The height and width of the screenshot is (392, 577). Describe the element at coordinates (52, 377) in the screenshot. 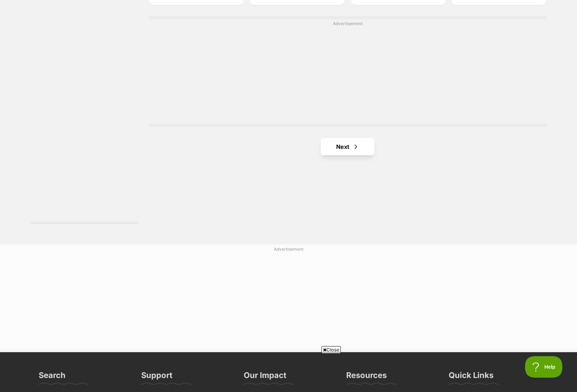

I see `h3: Search` at that location.